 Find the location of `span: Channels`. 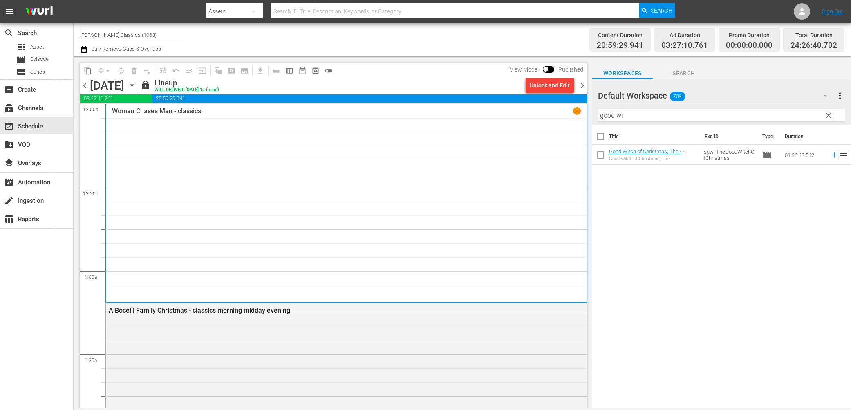

span: Channels is located at coordinates (9, 108).